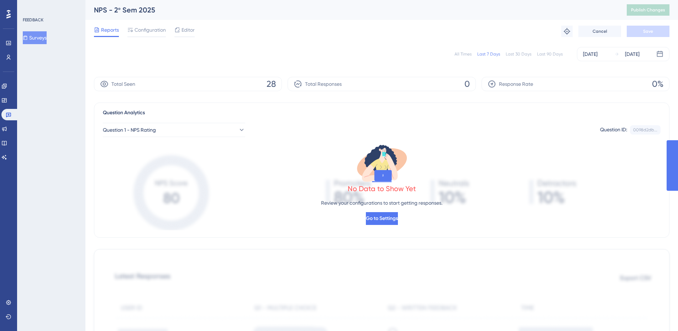 The height and width of the screenshot is (331, 678). Describe the element at coordinates (123, 84) in the screenshot. I see `span: Total Seen` at that location.